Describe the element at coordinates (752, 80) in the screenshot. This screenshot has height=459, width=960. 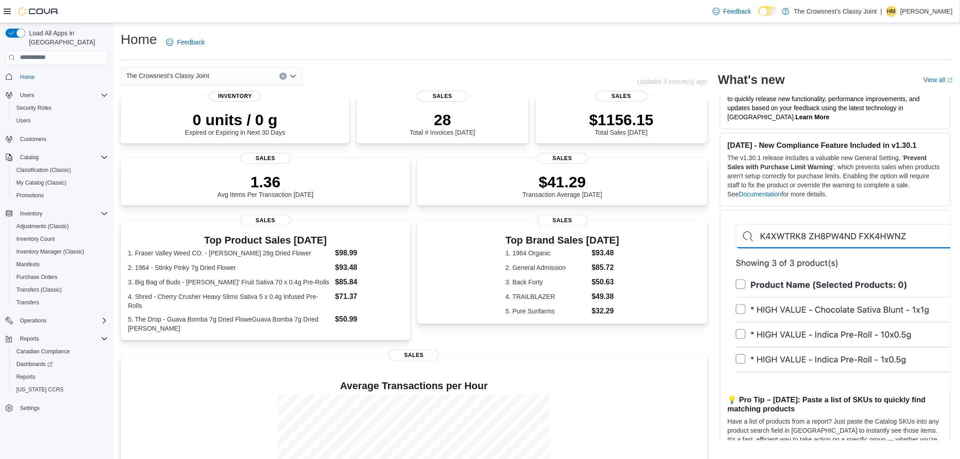
I see `h2: What's new` at that location.